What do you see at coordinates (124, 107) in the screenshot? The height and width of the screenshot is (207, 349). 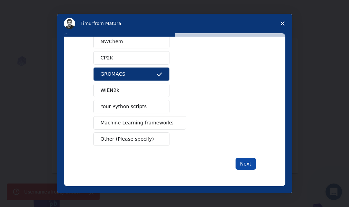 I see `span: Your Python scripts` at bounding box center [124, 107].